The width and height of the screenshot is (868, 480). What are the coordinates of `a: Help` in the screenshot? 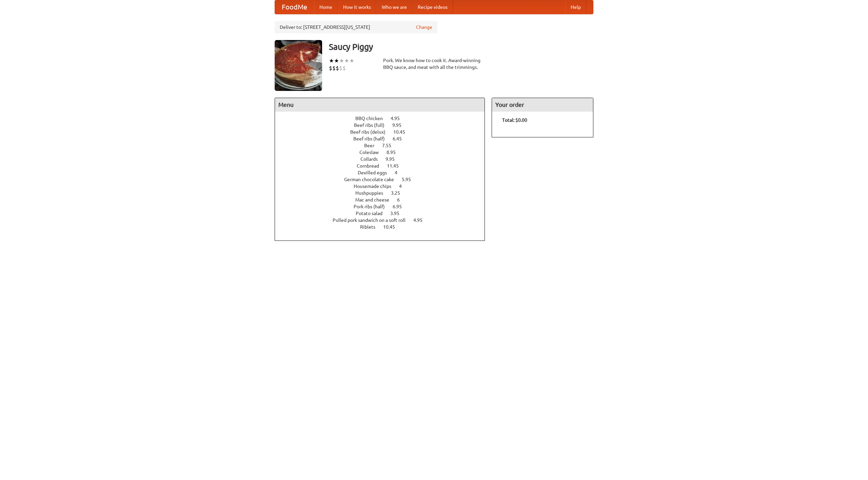 It's located at (576, 7).